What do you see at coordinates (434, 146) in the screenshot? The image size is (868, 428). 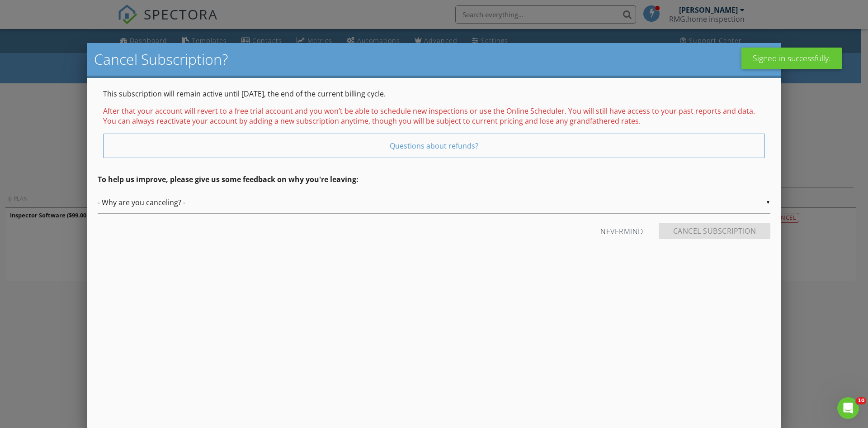 I see `a: Questions about refunds?` at bounding box center [434, 146].